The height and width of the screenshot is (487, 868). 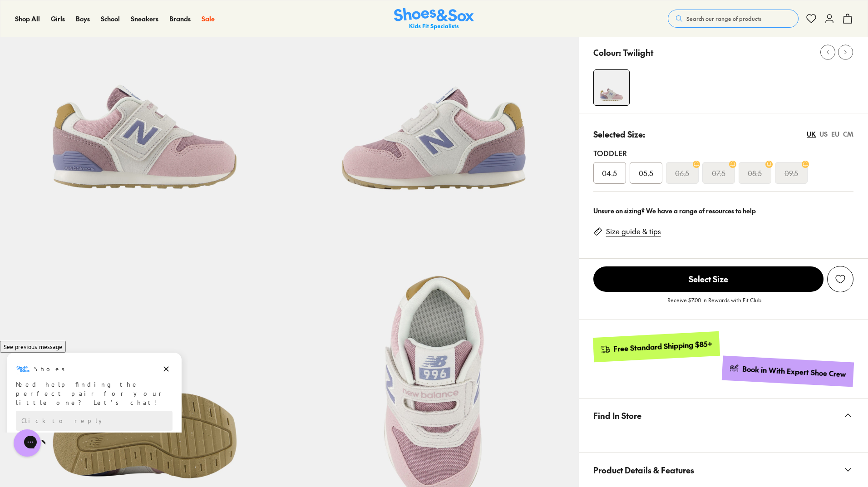 What do you see at coordinates (840, 280) in the screenshot?
I see `button: Add to Wishlist` at bounding box center [840, 280].